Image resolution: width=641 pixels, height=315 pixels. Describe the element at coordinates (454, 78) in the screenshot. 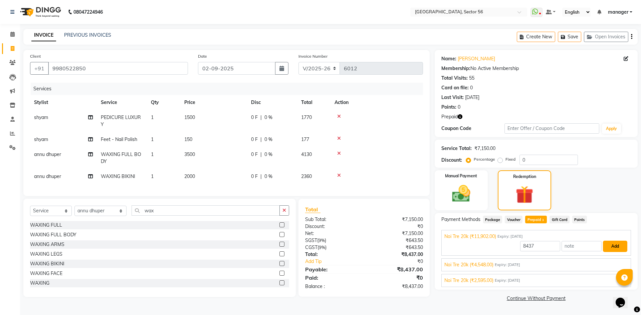

I see `div: Total Visits:` at that location.